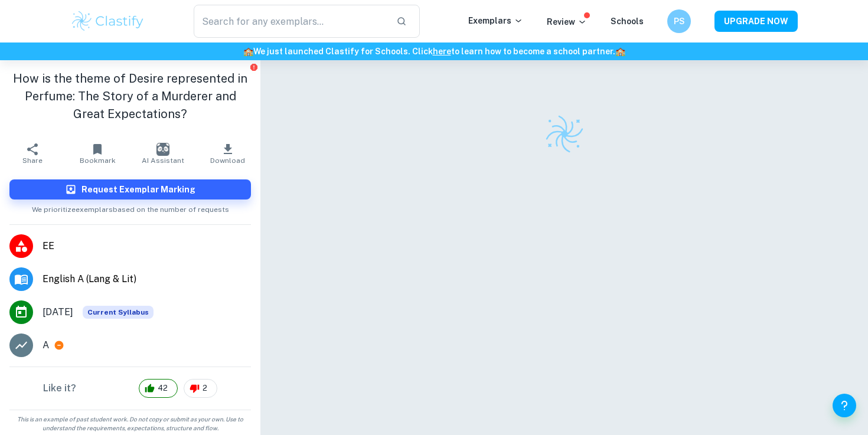 The image size is (868, 435). What do you see at coordinates (107, 21) in the screenshot?
I see `a: Clastify logo` at bounding box center [107, 21].